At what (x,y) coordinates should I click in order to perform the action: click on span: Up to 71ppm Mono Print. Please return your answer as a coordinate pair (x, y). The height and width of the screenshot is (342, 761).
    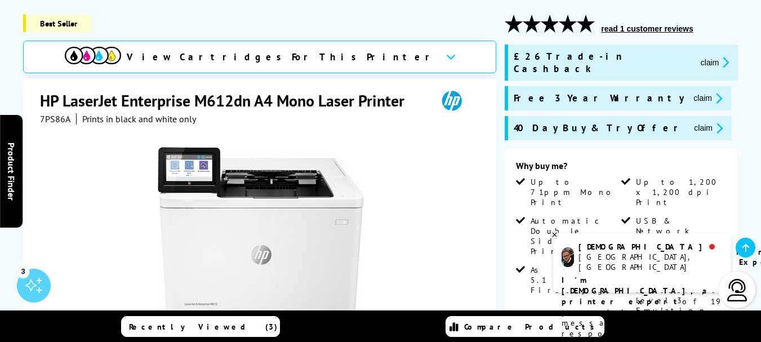
    Looking at the image, I should click on (575, 192).